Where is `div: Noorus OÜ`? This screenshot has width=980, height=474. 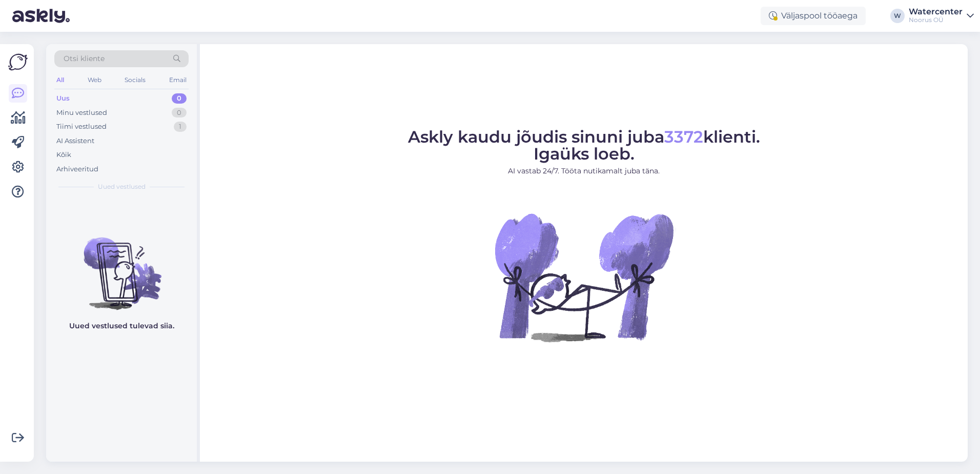 div: Noorus OÜ is located at coordinates (936, 20).